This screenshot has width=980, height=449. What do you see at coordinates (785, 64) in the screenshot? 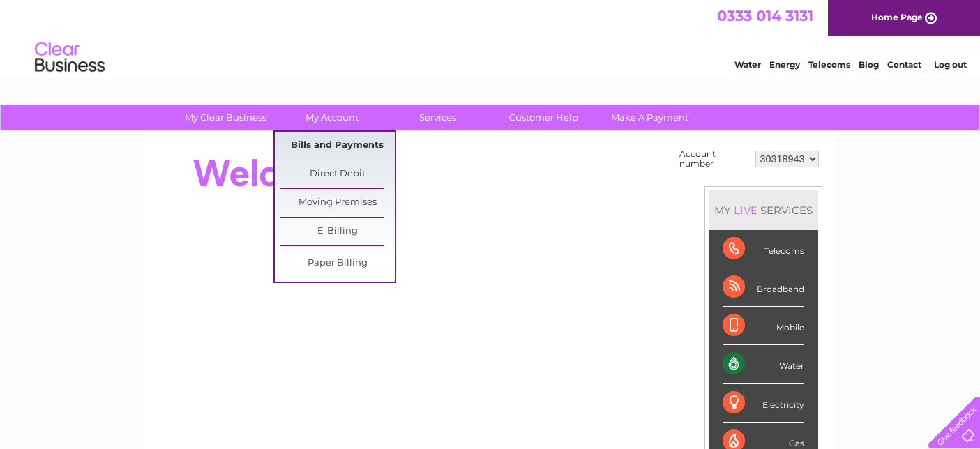
I see `a: Energy` at bounding box center [785, 64].